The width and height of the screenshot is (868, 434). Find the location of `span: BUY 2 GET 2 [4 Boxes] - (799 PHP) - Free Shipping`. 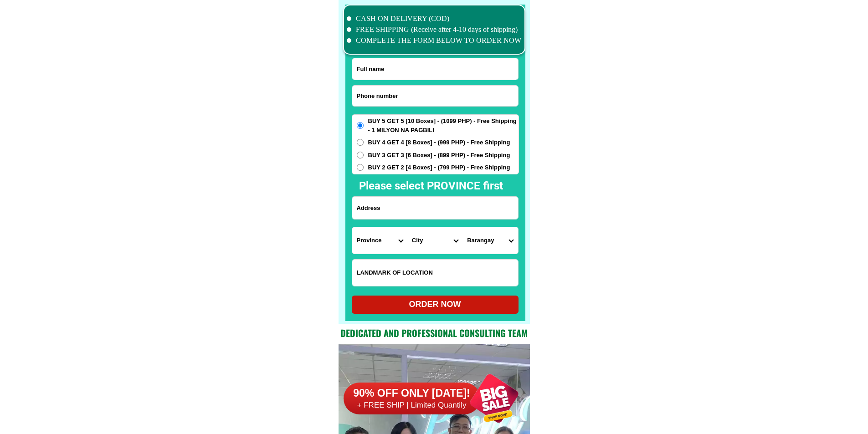

span: BUY 2 GET 2 [4 Boxes] - (799 PHP) - Free Shipping is located at coordinates (440, 168).